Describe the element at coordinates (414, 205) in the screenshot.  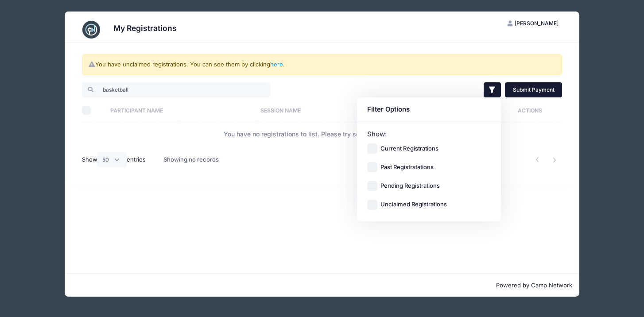
I see `label: Unclaimed Registrations` at that location.